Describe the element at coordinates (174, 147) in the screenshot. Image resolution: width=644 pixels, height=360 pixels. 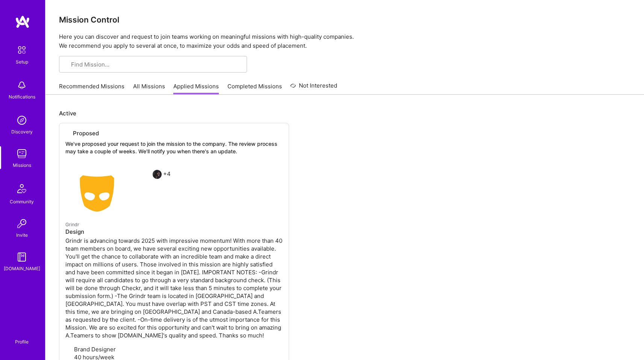
I see `p: We've proposed your request to join the mission to the company. The review process may take a cou...` at that location.